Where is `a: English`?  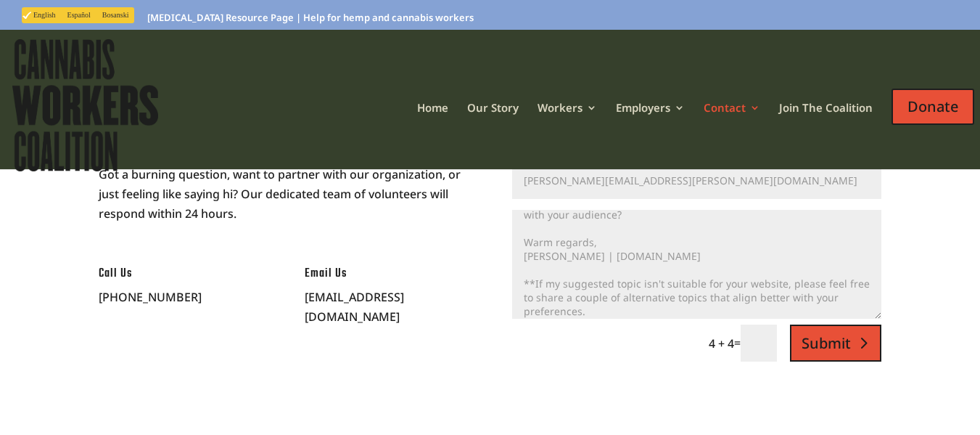 a: English is located at coordinates (41, 15).